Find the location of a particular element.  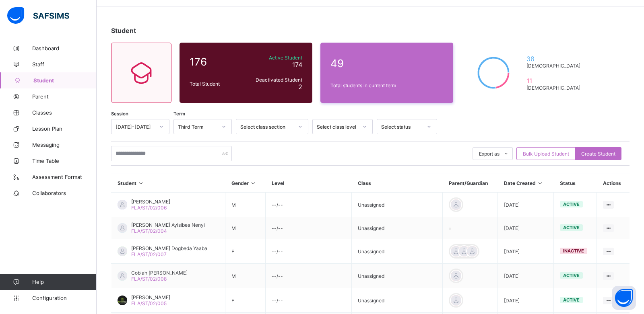

div: Select status is located at coordinates (402, 127).